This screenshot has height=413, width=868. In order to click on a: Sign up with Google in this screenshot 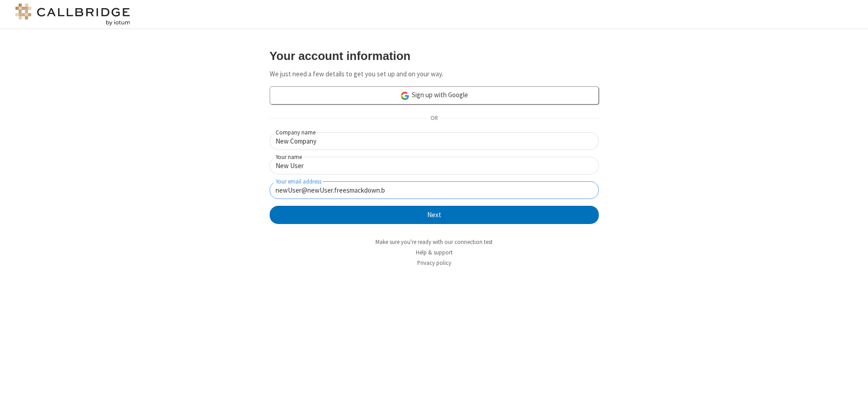, I will do `click(434, 95)`.